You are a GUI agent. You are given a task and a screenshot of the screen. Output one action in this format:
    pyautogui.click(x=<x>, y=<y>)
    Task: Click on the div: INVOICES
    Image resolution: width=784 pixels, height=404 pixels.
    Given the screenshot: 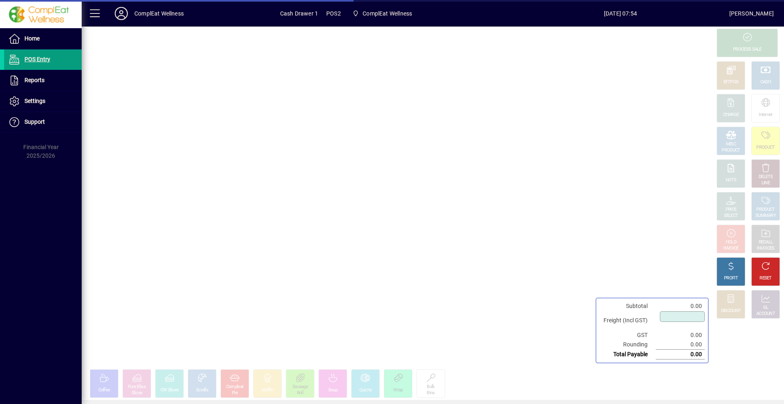 What is the action you would take?
    pyautogui.click(x=765, y=248)
    